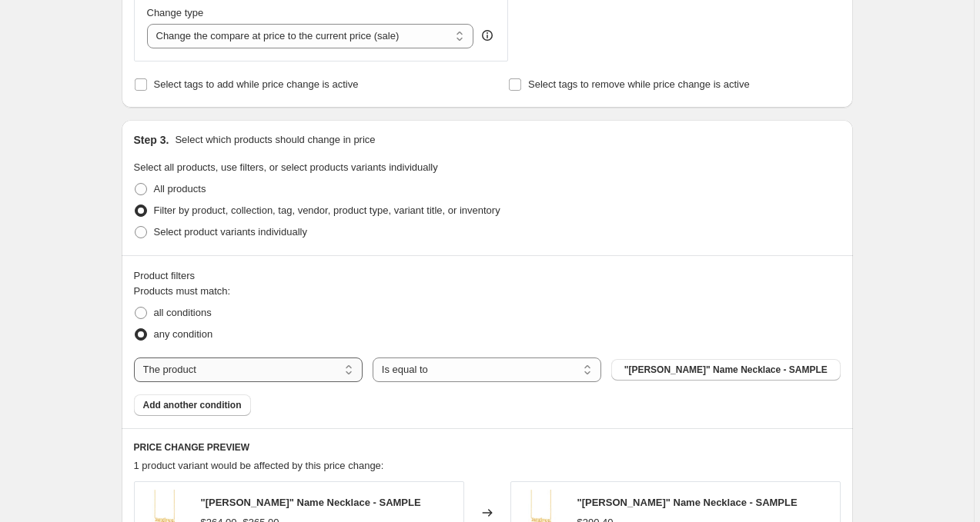 This screenshot has width=980, height=522. I want to click on span: Select all products, use filters, or select products variants individually, so click(286, 167).